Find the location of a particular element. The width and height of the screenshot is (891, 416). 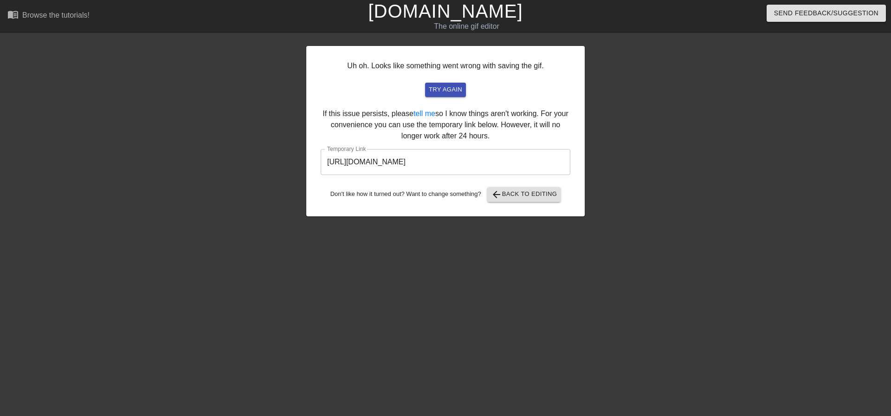

a: tell me is located at coordinates (424, 113).